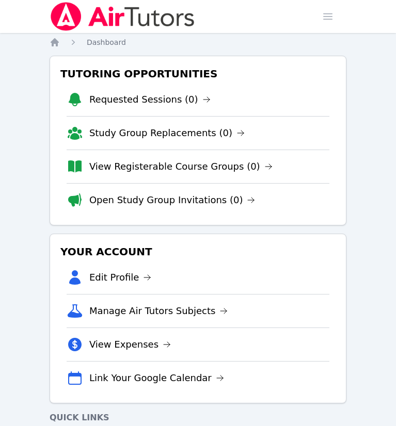 The width and height of the screenshot is (396, 426). I want to click on img: Air Tutors, so click(122, 17).